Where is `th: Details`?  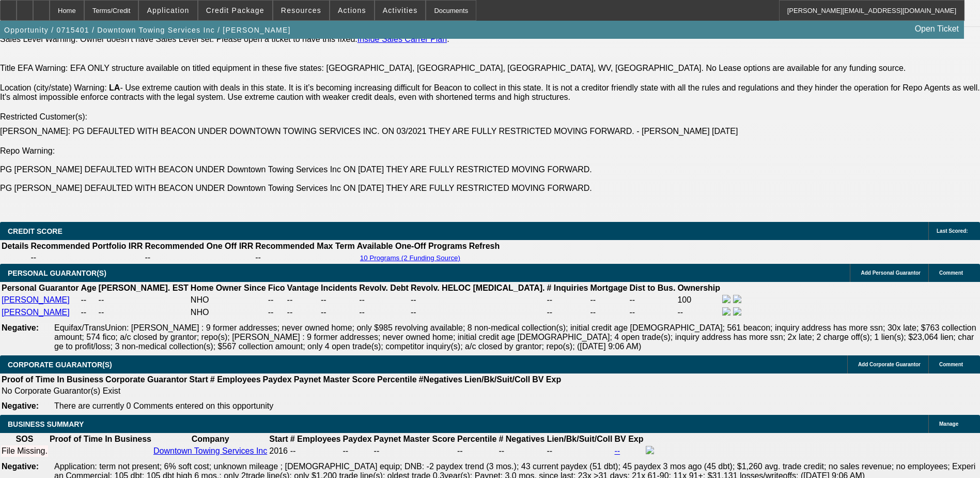 th: Details is located at coordinates (15, 246).